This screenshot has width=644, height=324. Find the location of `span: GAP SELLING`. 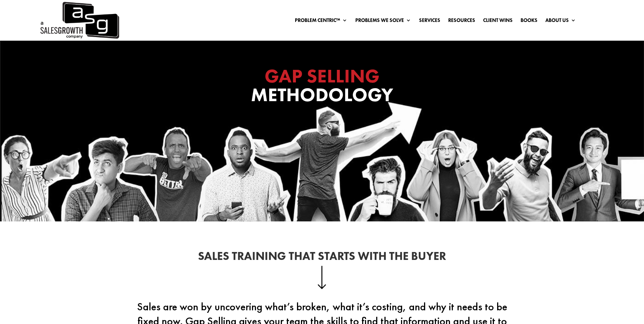

span: GAP SELLING is located at coordinates (322, 76).